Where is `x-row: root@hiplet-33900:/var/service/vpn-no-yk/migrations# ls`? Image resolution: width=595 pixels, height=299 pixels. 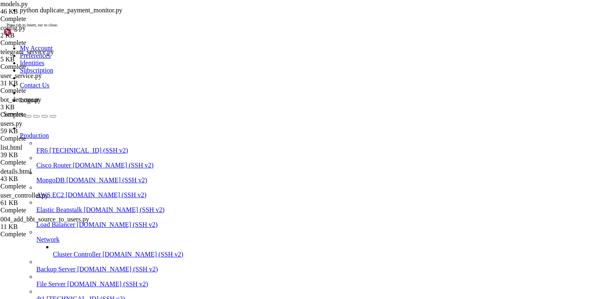
x-row: root@hiplet-33900:/var/service/vpn-no-yk/migrations# ls is located at coordinates (245, 219).